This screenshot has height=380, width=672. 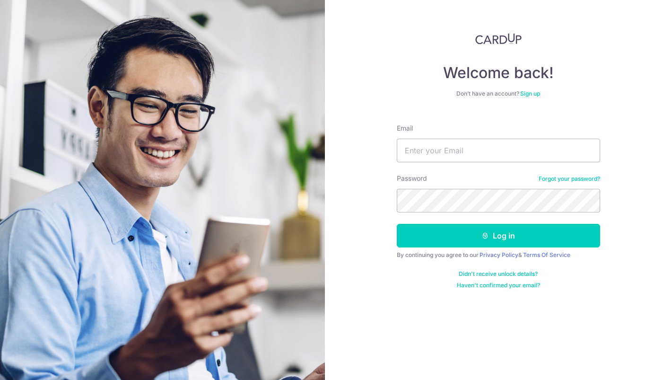 What do you see at coordinates (499, 94) in the screenshot?
I see `div: Don’t have an account?` at bounding box center [499, 94].